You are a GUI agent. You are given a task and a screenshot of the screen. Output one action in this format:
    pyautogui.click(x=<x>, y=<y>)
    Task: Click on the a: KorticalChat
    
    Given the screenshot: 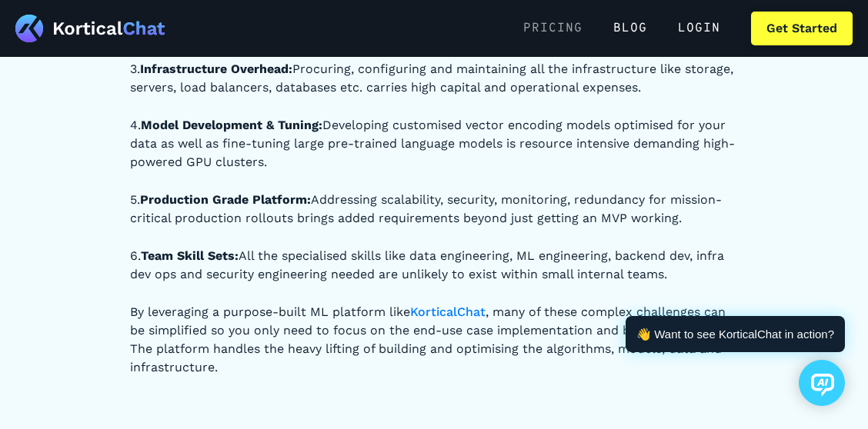 What is the action you would take?
    pyautogui.click(x=448, y=312)
    